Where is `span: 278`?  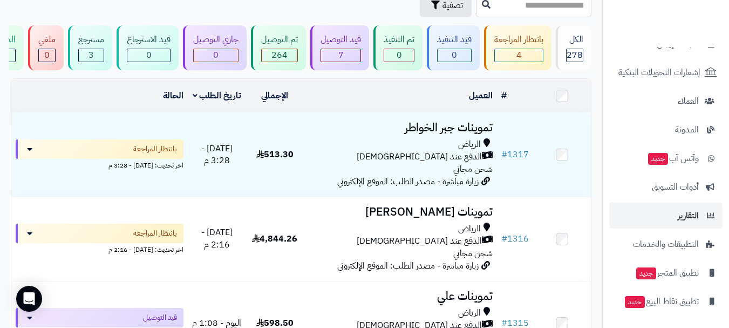 span: 278 is located at coordinates (575, 55).